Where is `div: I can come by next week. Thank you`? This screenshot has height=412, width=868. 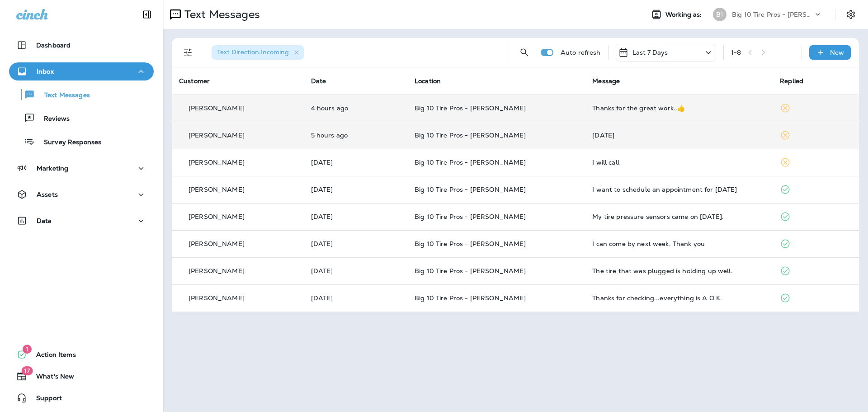
div: I can come by next week. Thank you is located at coordinates (679, 244).